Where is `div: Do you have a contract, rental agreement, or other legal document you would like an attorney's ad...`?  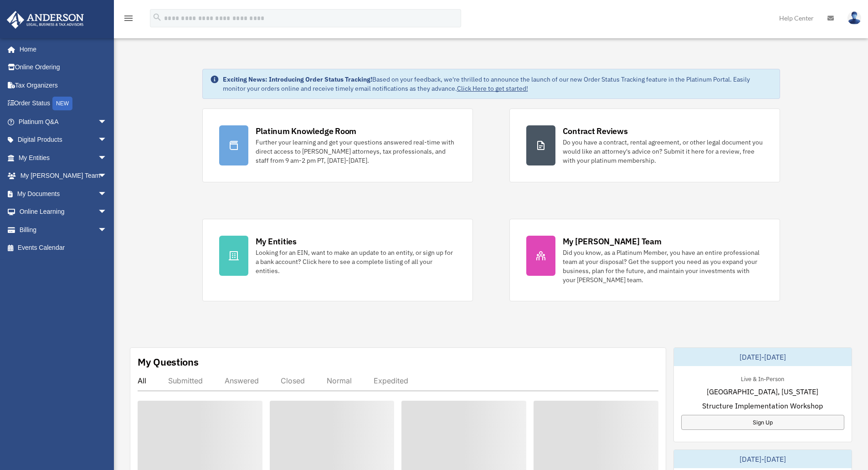 div: Do you have a contract, rental agreement, or other legal document you would like an attorney's ad... is located at coordinates (663, 152).